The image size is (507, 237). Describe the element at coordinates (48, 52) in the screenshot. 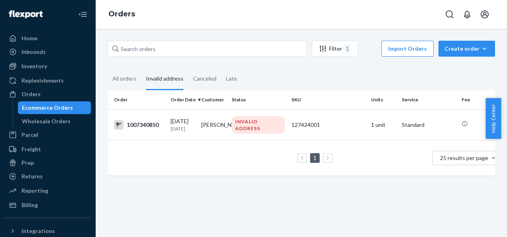

I see `a: Inbounds` at that location.